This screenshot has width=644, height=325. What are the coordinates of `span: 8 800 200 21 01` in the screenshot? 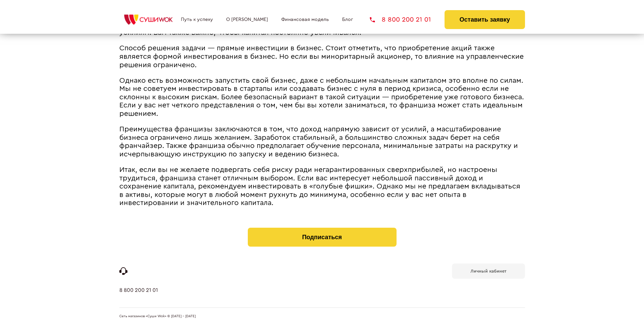 It's located at (406, 20).